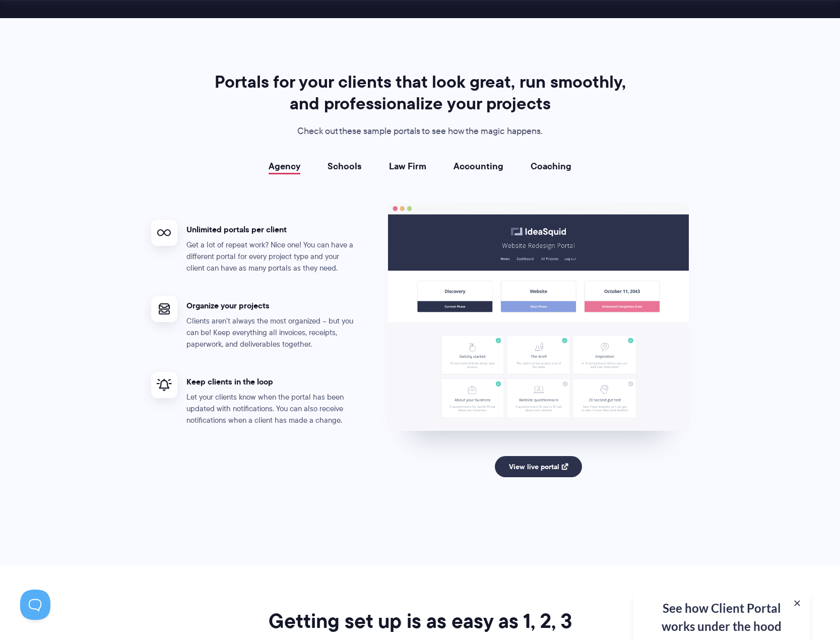 This screenshot has height=640, width=840. Describe the element at coordinates (407, 167) in the screenshot. I see `a: Law Firm` at that location.